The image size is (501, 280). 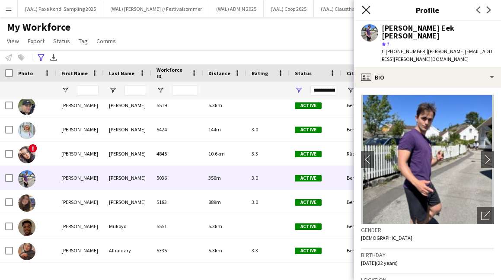 What do you see at coordinates (27, 131) in the screenshot?
I see `img: Maria Hartvigsen` at bounding box center [27, 131].